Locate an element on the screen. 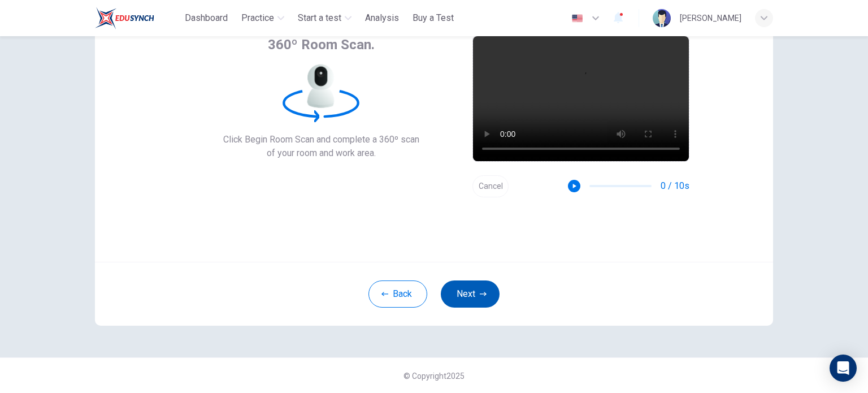  a: Analysis is located at coordinates (382, 18).